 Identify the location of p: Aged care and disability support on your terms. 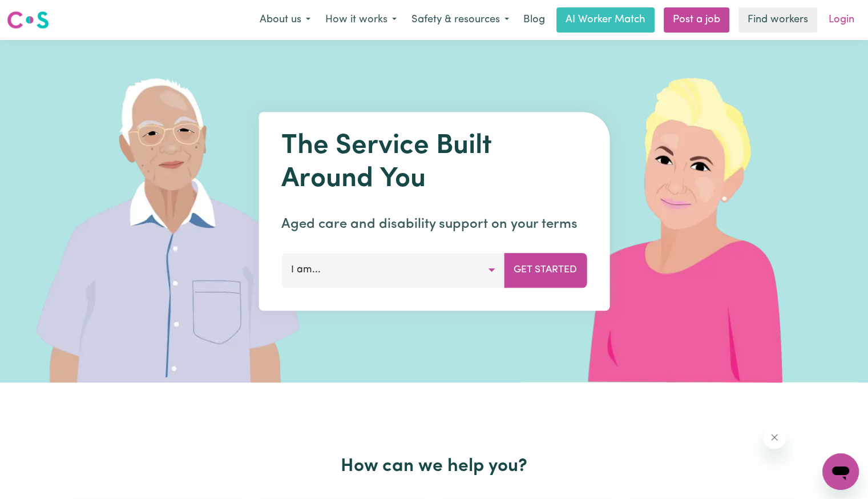
(434, 224).